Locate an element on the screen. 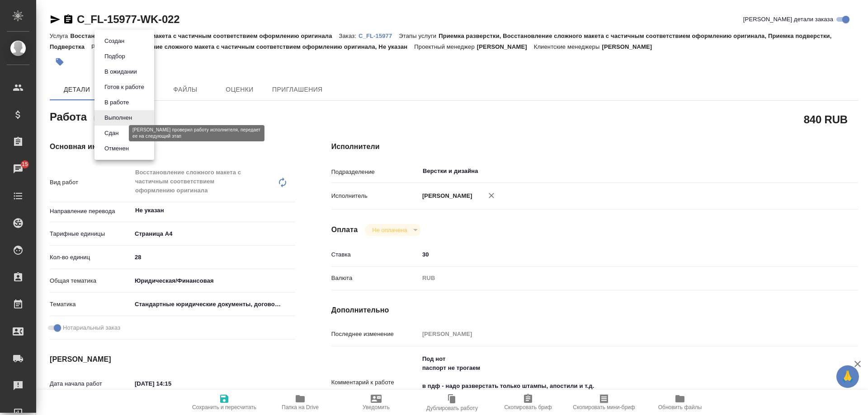  button: Готов к работе is located at coordinates (124, 88).